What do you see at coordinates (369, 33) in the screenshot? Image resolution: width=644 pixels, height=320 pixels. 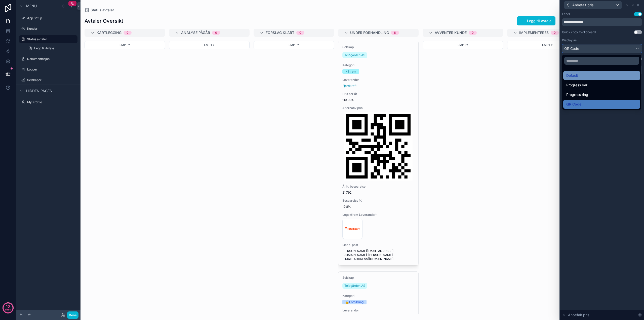 I see `span: Under forhandling` at bounding box center [369, 33].